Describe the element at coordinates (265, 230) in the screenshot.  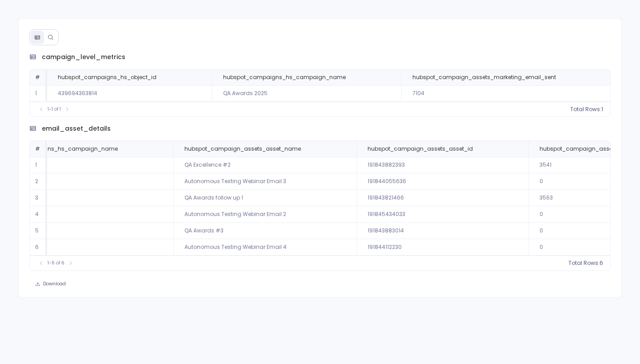
I see `td: QA Awards #3` at that location.